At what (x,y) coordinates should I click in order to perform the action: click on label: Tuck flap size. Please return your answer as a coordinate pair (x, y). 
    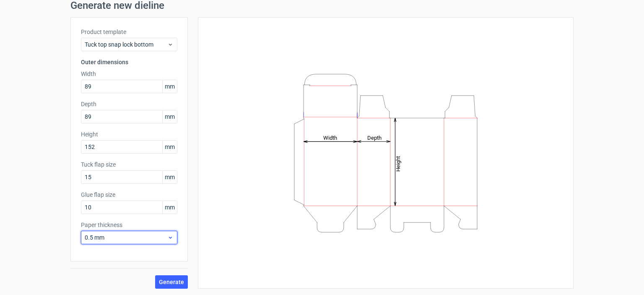
    Looking at the image, I should click on (129, 165).